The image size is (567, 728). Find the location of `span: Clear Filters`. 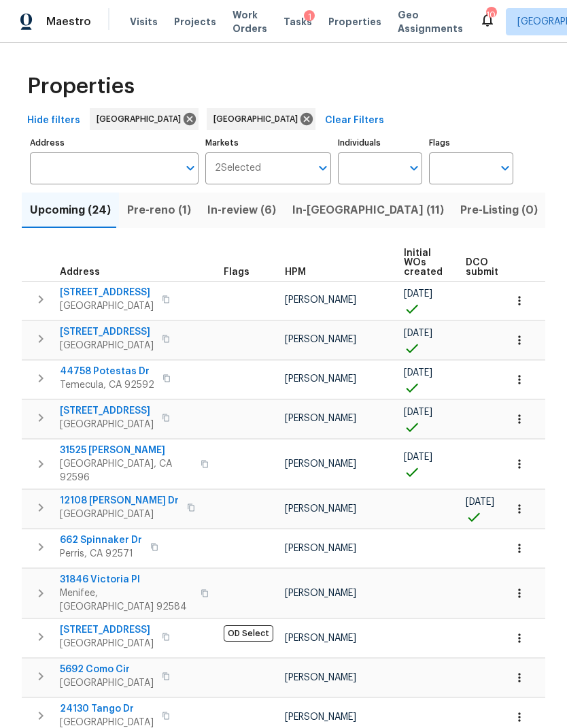

span: Clear Filters is located at coordinates (354, 120).